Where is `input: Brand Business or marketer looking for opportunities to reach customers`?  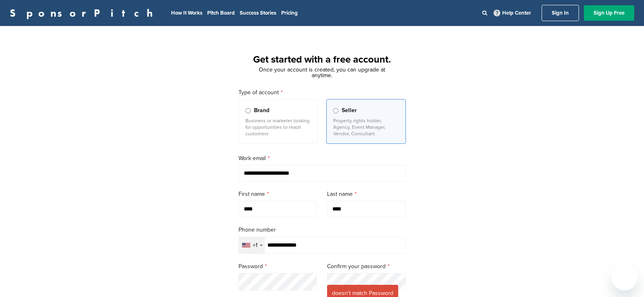 input: Brand Business or marketer looking for opportunities to reach customers is located at coordinates (248, 111).